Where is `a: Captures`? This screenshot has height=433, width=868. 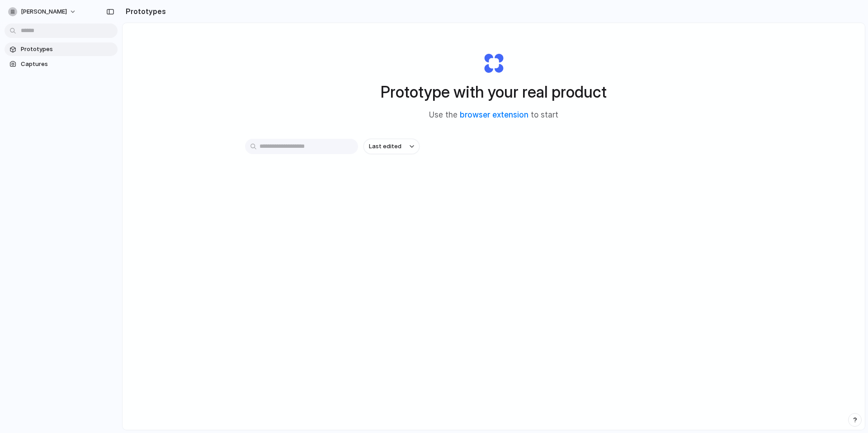 a: Captures is located at coordinates (61, 64).